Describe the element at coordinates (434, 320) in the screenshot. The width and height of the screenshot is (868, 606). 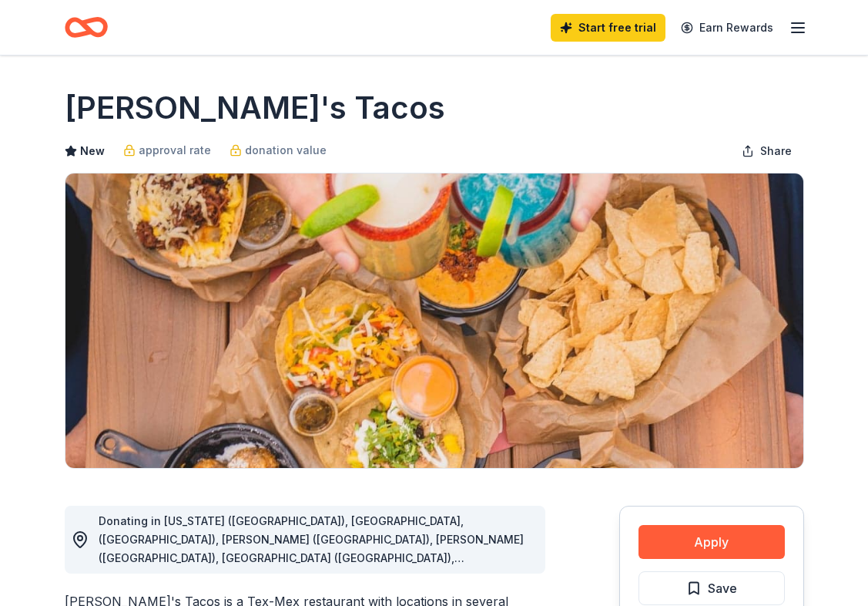
I see `img: Image for Torchy's Tacos` at that location.